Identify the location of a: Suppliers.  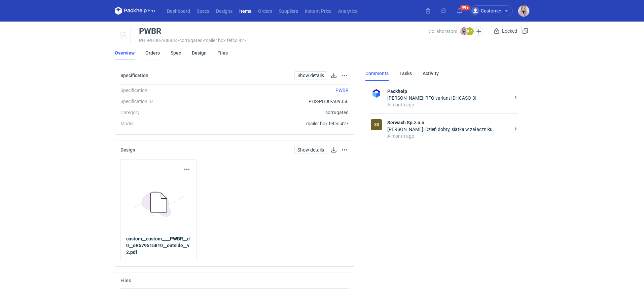
(288, 11).